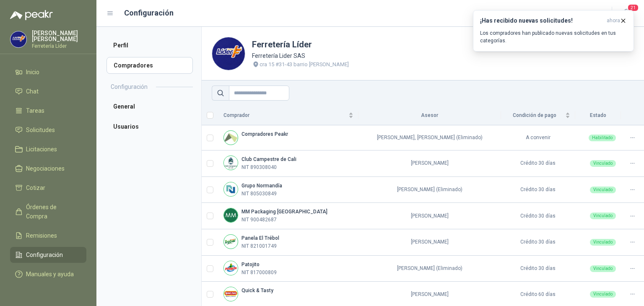  Describe the element at coordinates (269, 159) in the screenshot. I see `b: Club Campestre de Cali` at that location.